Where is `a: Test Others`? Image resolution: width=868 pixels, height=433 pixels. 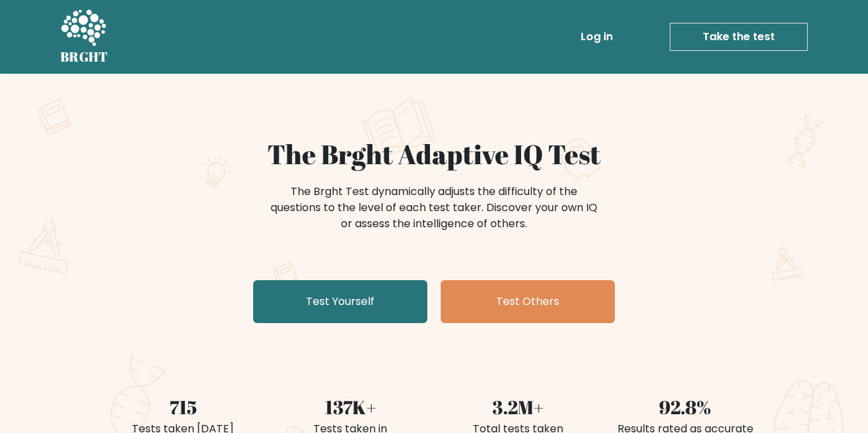 a: Test Others is located at coordinates (528, 301).